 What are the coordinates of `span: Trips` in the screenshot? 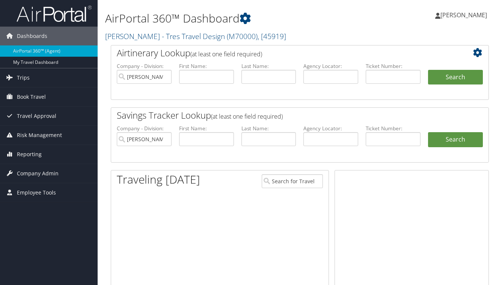 It's located at (23, 78).